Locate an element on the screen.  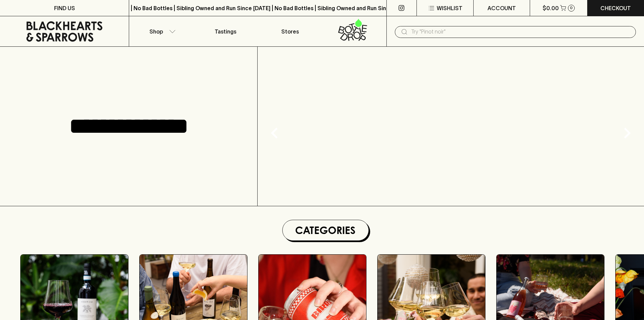
img: gif;base64,R0lGODlhAQABAAAAACH5BAEKAAEALAAAAAABAAEAAAICTAEAOw== is located at coordinates (450, 126).